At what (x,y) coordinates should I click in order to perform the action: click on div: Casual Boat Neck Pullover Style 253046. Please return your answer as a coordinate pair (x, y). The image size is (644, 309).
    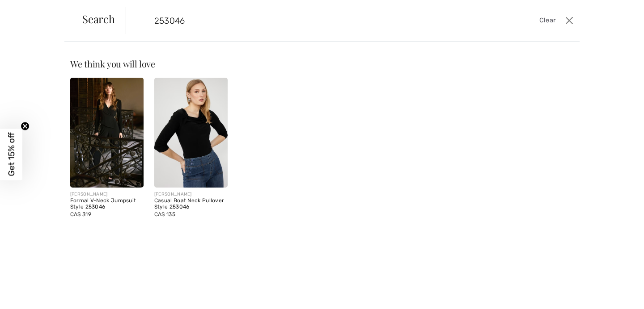
    Looking at the image, I should click on (190, 204).